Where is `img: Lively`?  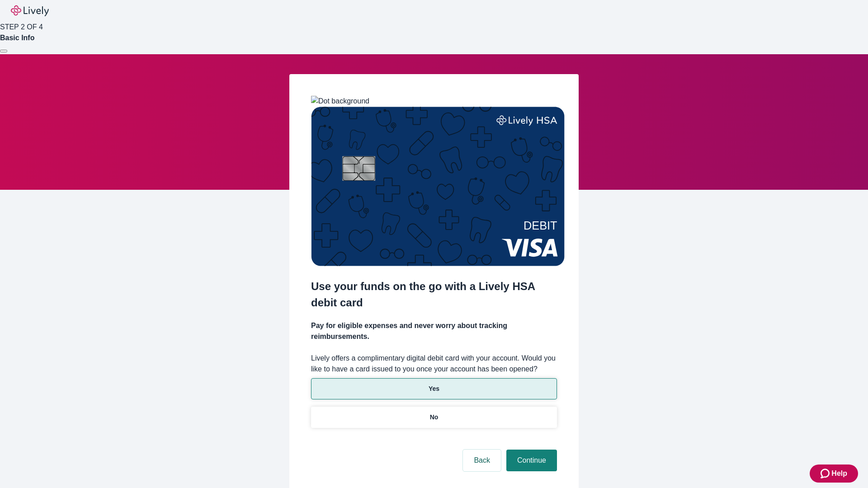
img: Lively is located at coordinates (30, 11).